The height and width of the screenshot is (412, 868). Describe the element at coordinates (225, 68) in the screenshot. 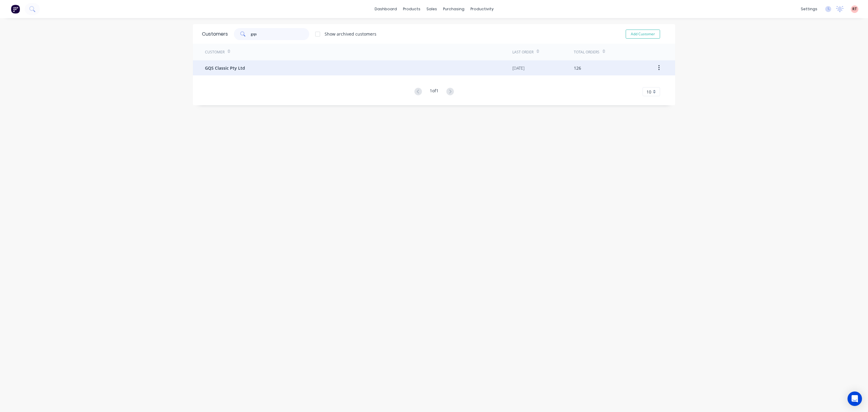

I see `span: GQS Classic Pty Ltd` at that location.